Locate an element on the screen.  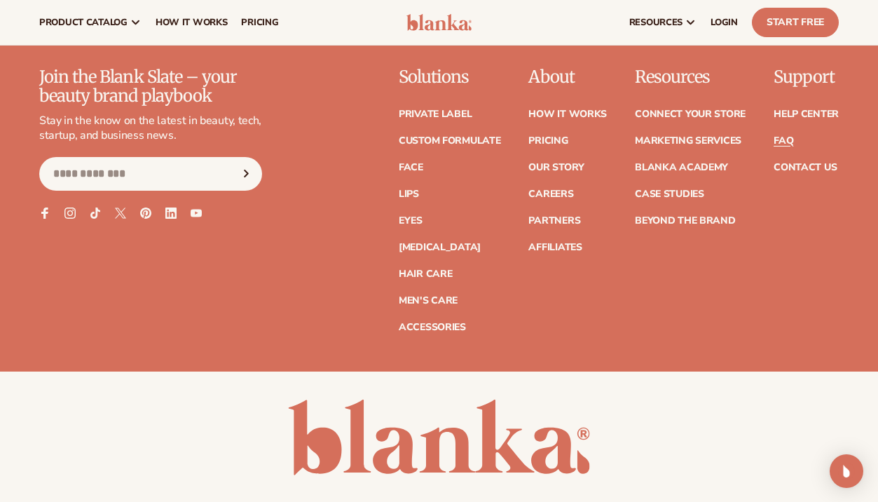
a: Blanka Academy is located at coordinates (681, 167).